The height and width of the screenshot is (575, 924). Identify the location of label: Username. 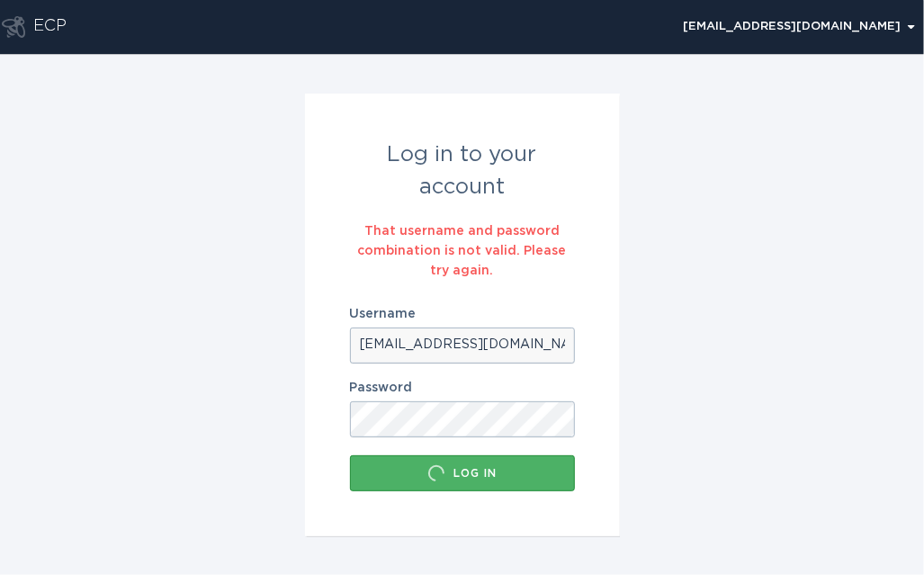
(462, 314).